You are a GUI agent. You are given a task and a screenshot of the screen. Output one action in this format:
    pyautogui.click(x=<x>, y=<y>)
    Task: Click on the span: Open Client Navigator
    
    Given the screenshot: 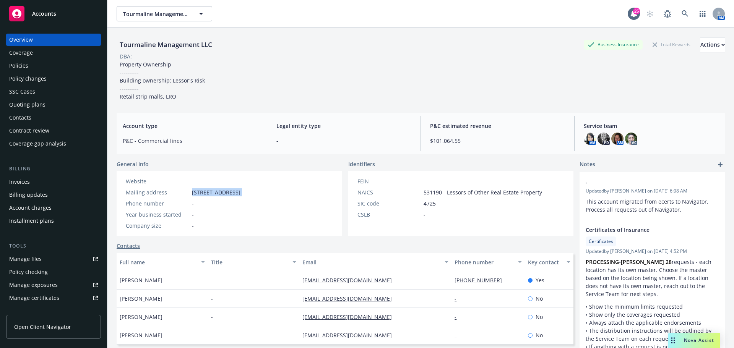 What is the action you would take?
    pyautogui.click(x=42, y=327)
    